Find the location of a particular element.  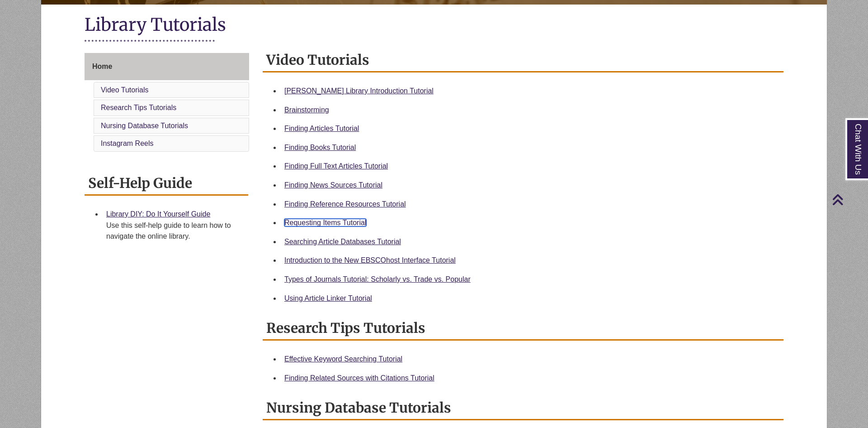

div: Guide Page Menu is located at coordinates (167, 103).